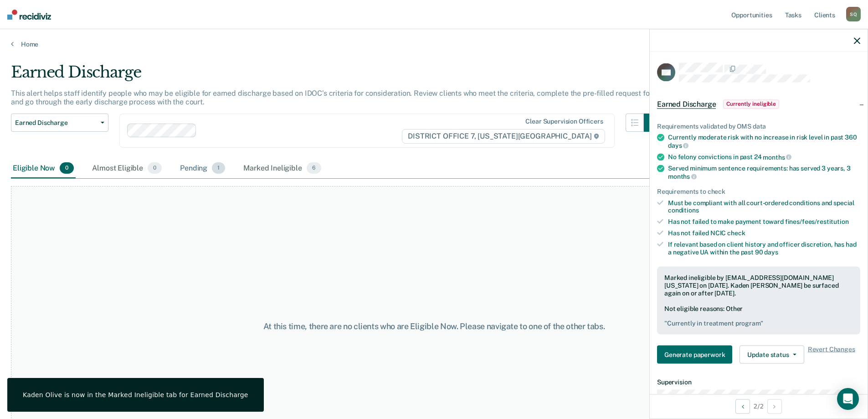 This screenshot has width=868, height=419. I want to click on span: Revert Changes, so click(832, 354).